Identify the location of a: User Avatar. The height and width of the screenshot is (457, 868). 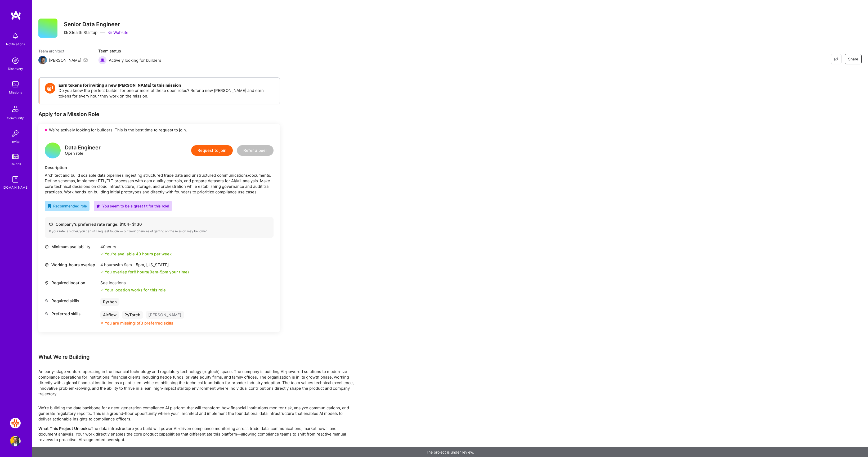
(16, 441).